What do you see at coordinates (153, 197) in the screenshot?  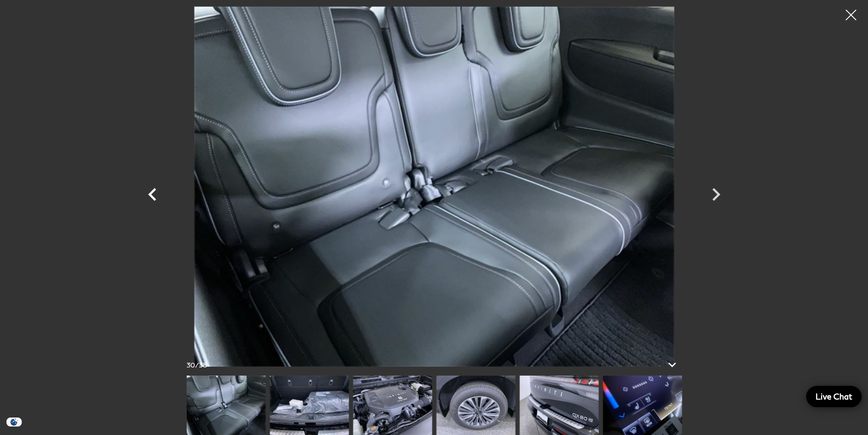 I see `div: Previous` at bounding box center [153, 197].